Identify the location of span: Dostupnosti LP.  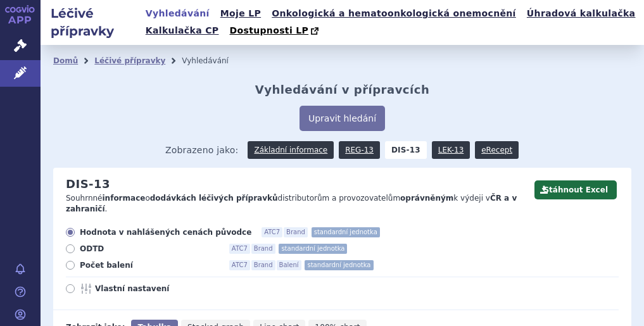
(269, 30).